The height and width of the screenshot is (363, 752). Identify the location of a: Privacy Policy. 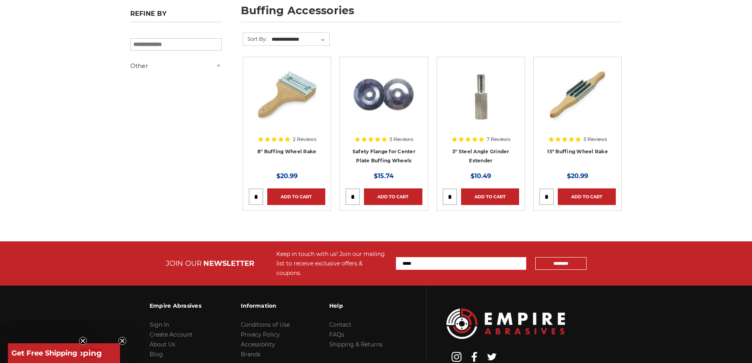
(260, 334).